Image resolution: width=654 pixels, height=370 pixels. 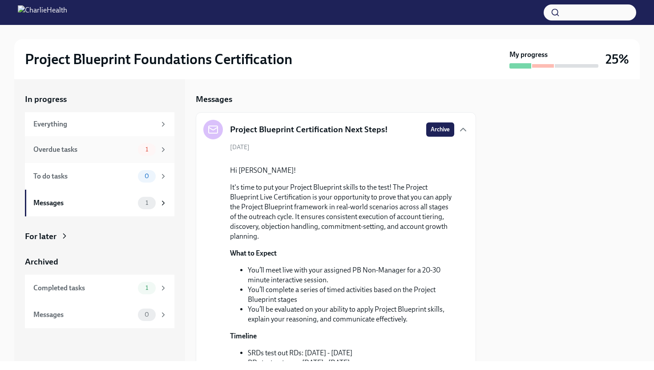 I want to click on a: Overdue tasks1, so click(x=100, y=150).